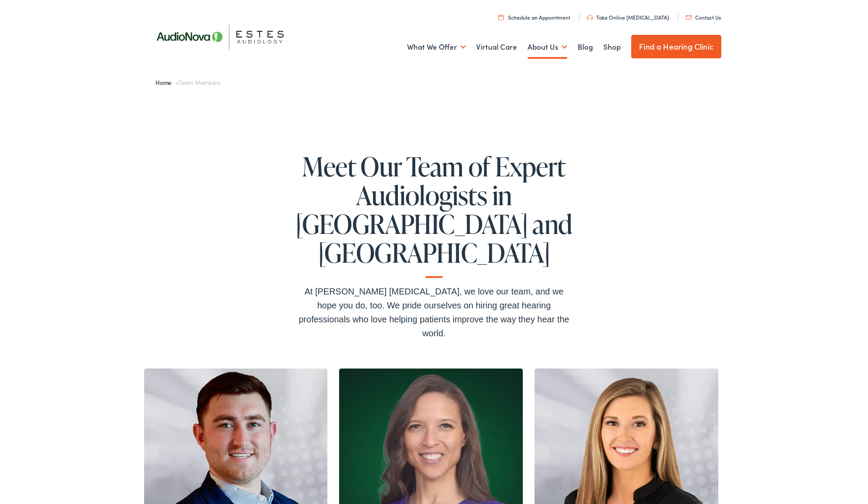  What do you see at coordinates (676, 47) in the screenshot?
I see `a: Find a Hearing Clinic` at bounding box center [676, 47].